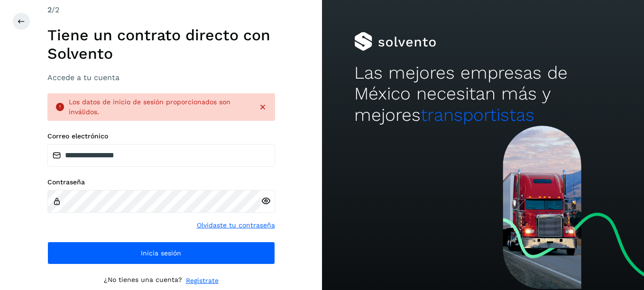  I want to click on label: Correo electrónico, so click(161, 136).